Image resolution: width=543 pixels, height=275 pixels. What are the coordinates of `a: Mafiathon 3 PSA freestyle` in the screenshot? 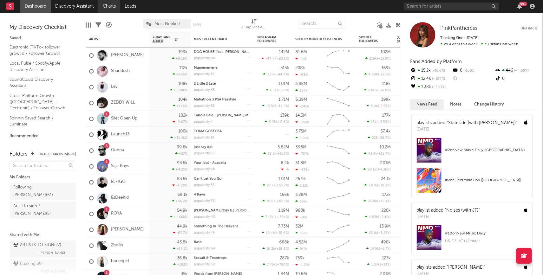 It's located at (215, 100).